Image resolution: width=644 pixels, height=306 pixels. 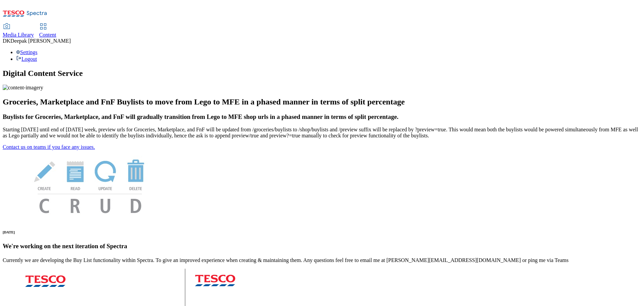 What do you see at coordinates (322, 261) in the screenshot?
I see `p: Currently we are developing the Buy List functionality within Spectra. To give an improved experi...` at bounding box center [322, 261].